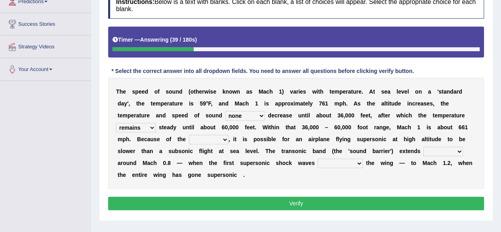 This screenshot has height=232, width=501. Describe the element at coordinates (46, 68) in the screenshot. I see `a: Your Account` at that location.